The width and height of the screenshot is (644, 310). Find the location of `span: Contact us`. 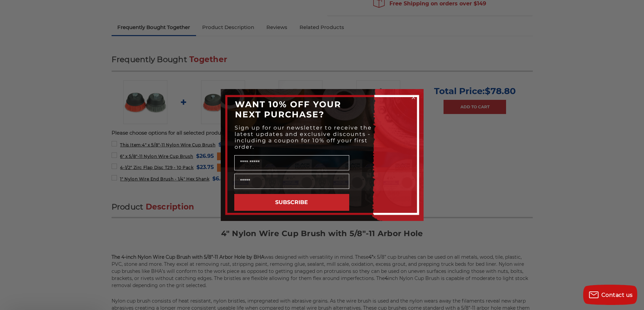

span: Contact us is located at coordinates (617, 295).